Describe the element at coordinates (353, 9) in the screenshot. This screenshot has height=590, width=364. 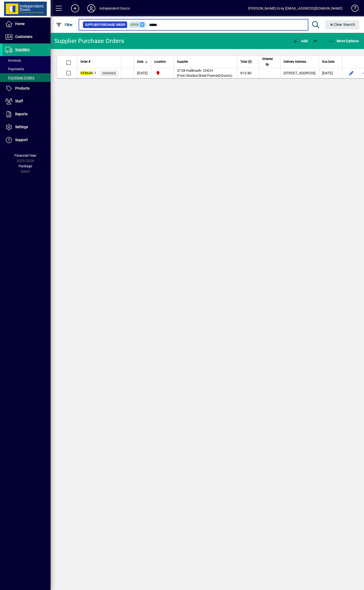
I see `a: Knowledge Base` at that location.